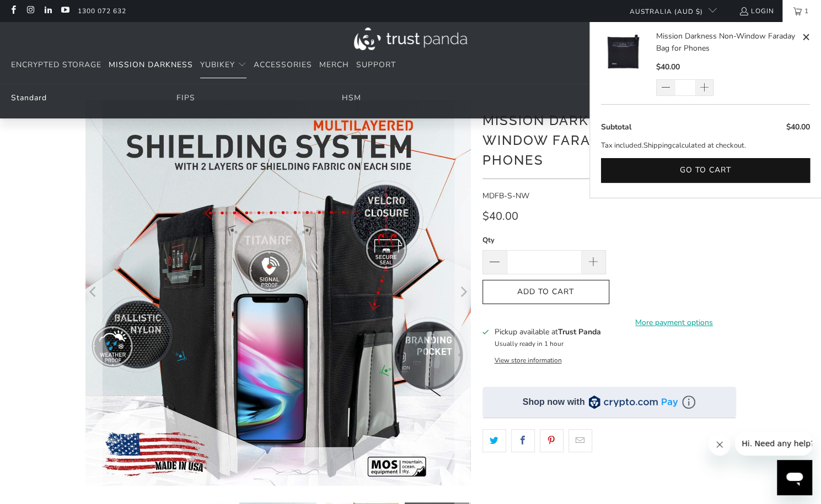 The height and width of the screenshot is (504, 821). I want to click on a: Shipping, so click(658, 146).